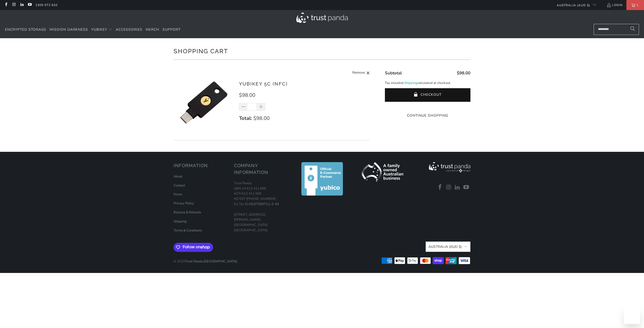 Image resolution: width=644 pixels, height=328 pixels. Describe the element at coordinates (178, 176) in the screenshot. I see `a: About` at that location.